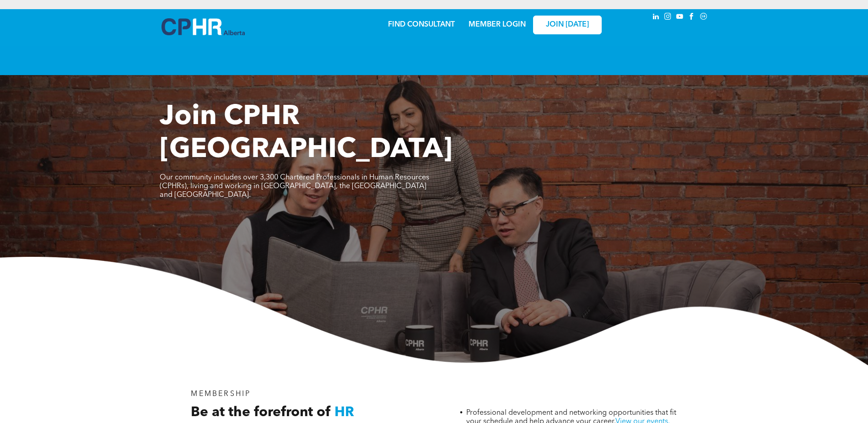  Describe the element at coordinates (680, 18) in the screenshot. I see `a: youtube` at that location.